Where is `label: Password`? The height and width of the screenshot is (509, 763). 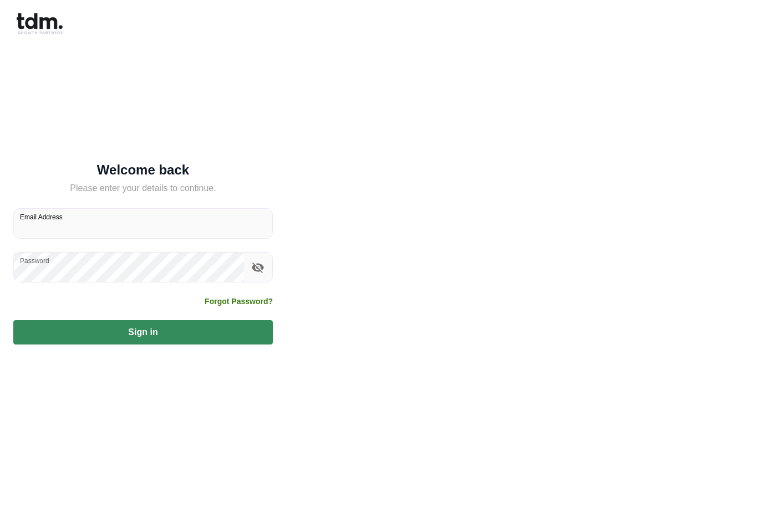
label: Password is located at coordinates (34, 261).